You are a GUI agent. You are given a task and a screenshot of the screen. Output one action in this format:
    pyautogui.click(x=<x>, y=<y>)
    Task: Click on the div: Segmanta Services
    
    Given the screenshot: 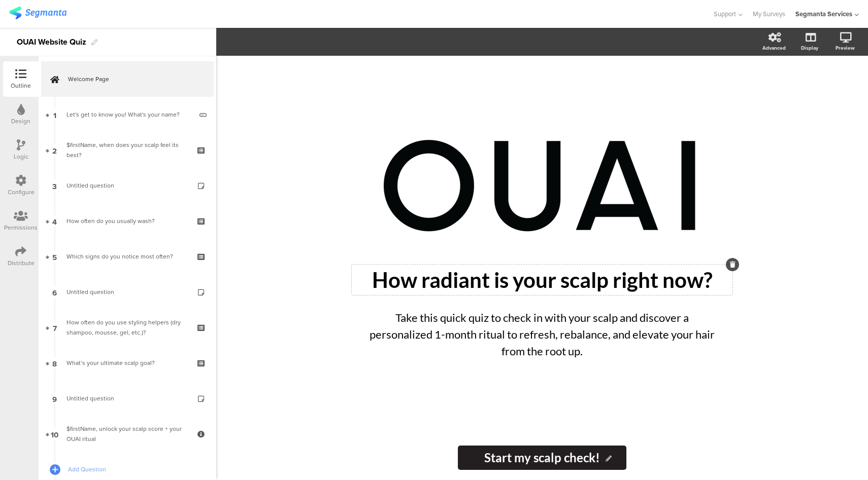 What is the action you would take?
    pyautogui.click(x=824, y=14)
    